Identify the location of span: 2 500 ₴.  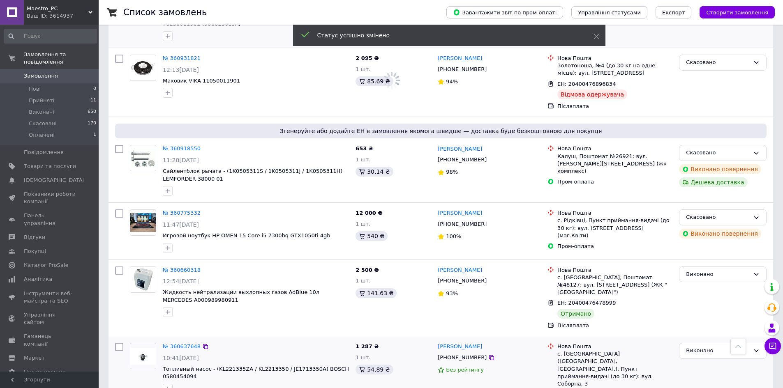
(367, 270).